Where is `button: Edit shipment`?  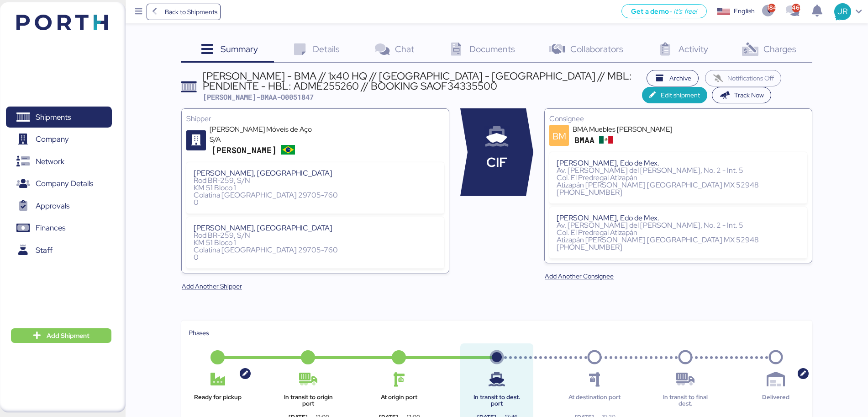 button: Edit shipment is located at coordinates (675, 95).